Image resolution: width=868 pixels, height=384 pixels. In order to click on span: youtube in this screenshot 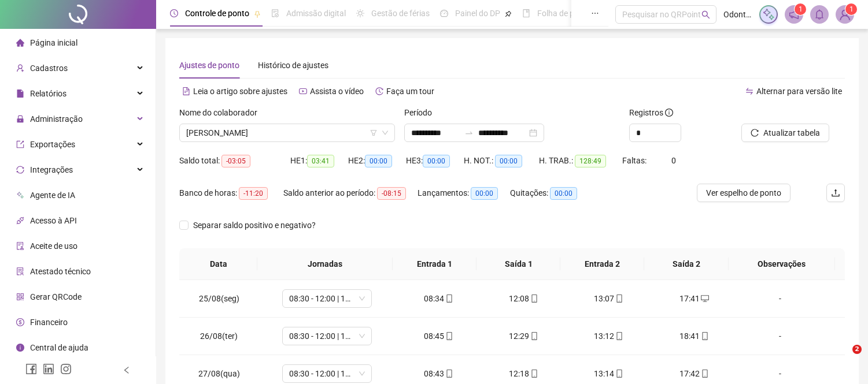, I will do `click(303, 91)`.